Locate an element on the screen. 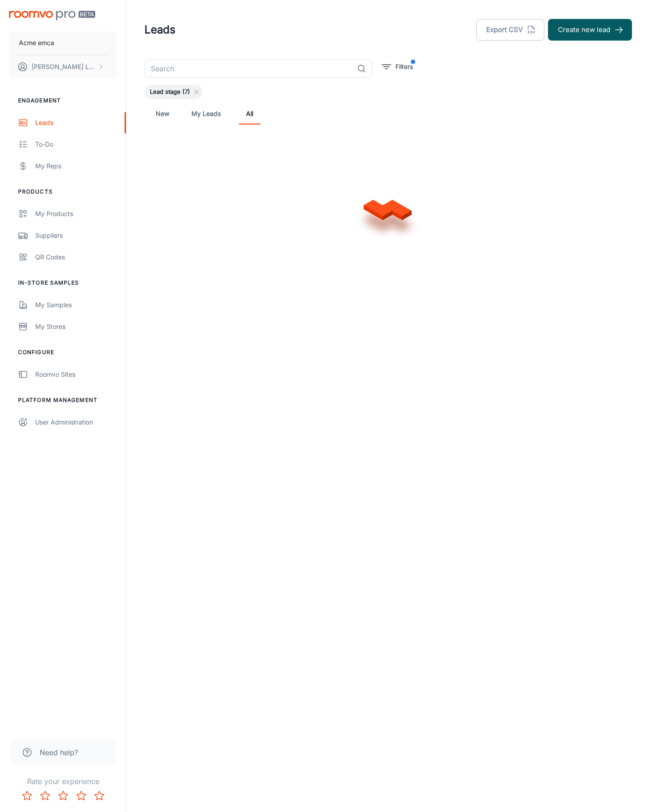 The width and height of the screenshot is (650, 812). a: All is located at coordinates (250, 114).